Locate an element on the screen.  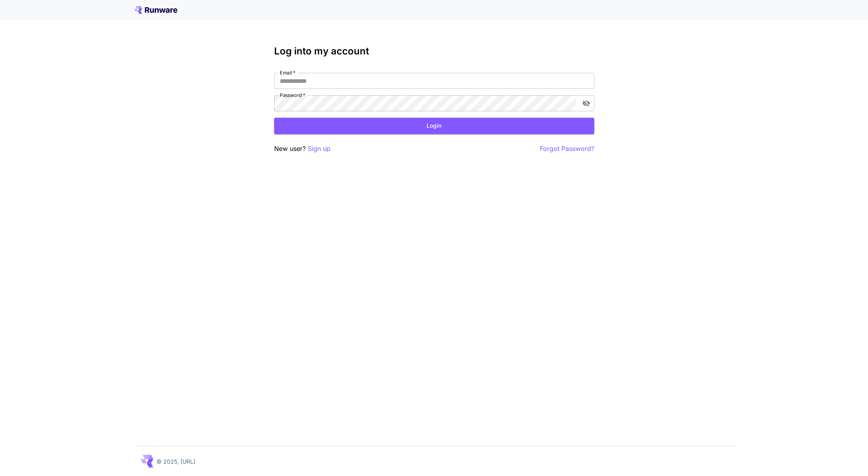
button: Login is located at coordinates (434, 126).